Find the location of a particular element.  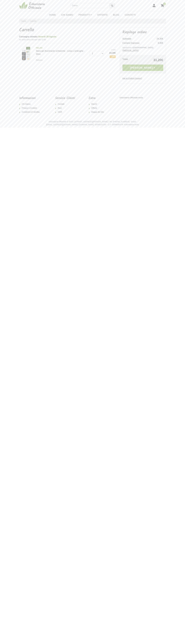

span: 1 is located at coordinates (164, 4).